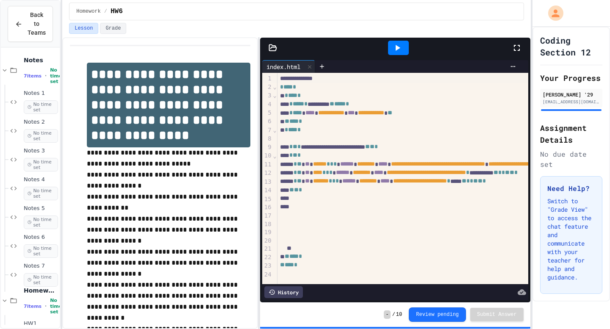 The width and height of the screenshot is (610, 329). What do you see at coordinates (283, 292) in the screenshot?
I see `div: History` at bounding box center [283, 292].